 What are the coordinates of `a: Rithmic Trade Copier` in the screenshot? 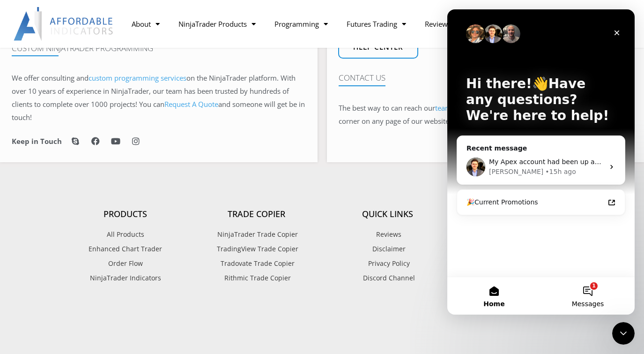 It's located at (257, 278).